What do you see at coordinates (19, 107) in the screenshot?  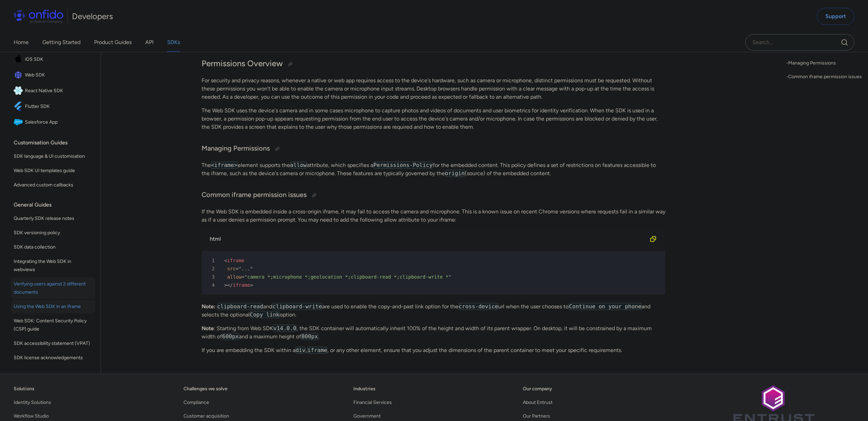 I see `img: IconFlutter SDK` at bounding box center [19, 107].